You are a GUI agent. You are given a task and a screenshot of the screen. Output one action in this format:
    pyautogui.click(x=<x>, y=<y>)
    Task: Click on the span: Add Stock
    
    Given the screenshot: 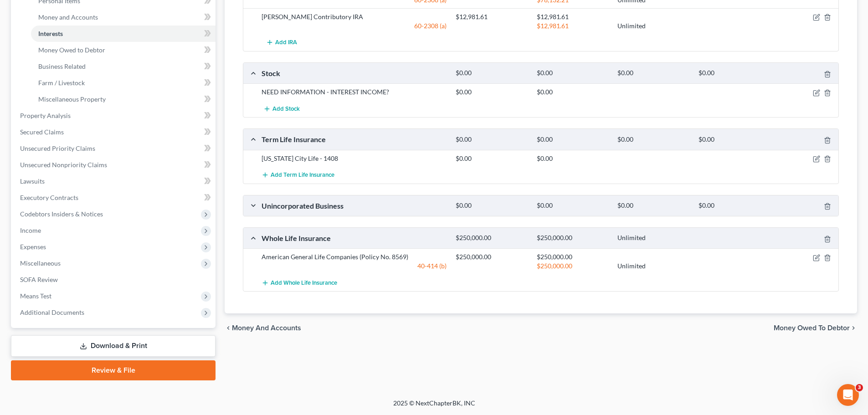 What is the action you would take?
    pyautogui.click(x=286, y=109)
    